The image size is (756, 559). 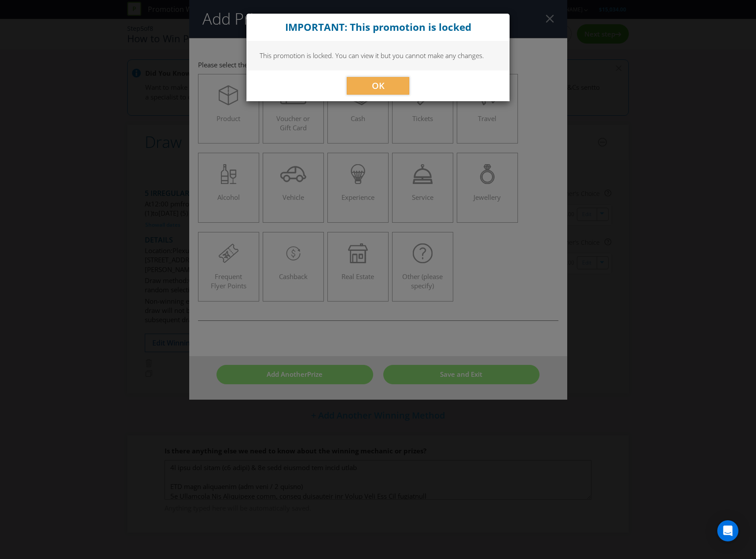 What do you see at coordinates (378, 27) in the screenshot?
I see `strong: IMPORTANT: This promotion is locked` at bounding box center [378, 27].